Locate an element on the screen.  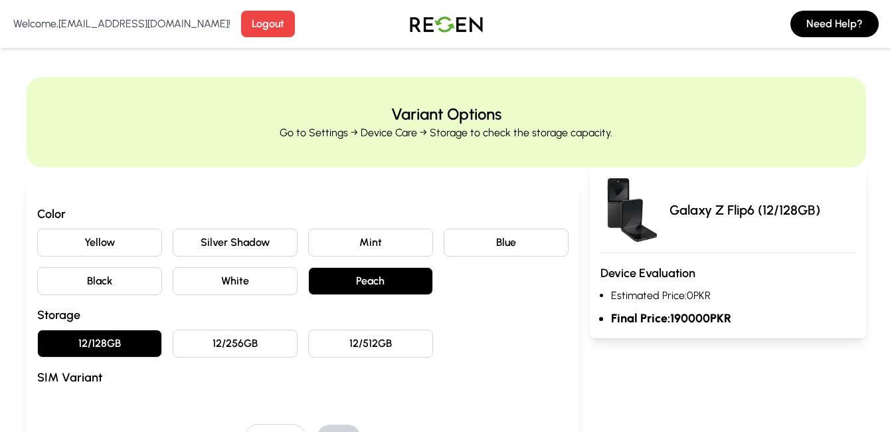
li: Final Price: 190000 PKR is located at coordinates (733, 318).